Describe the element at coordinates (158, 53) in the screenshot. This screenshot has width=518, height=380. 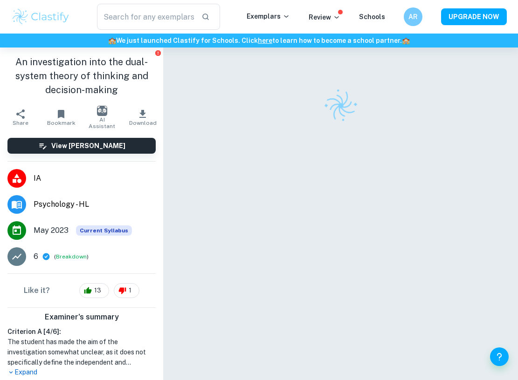
I see `button: Report issue` at that location.